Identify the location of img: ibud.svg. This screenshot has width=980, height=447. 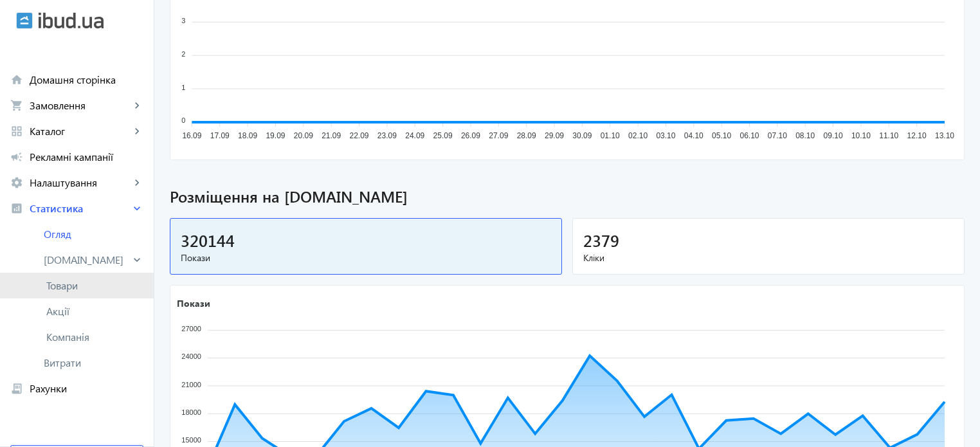
(24, 21).